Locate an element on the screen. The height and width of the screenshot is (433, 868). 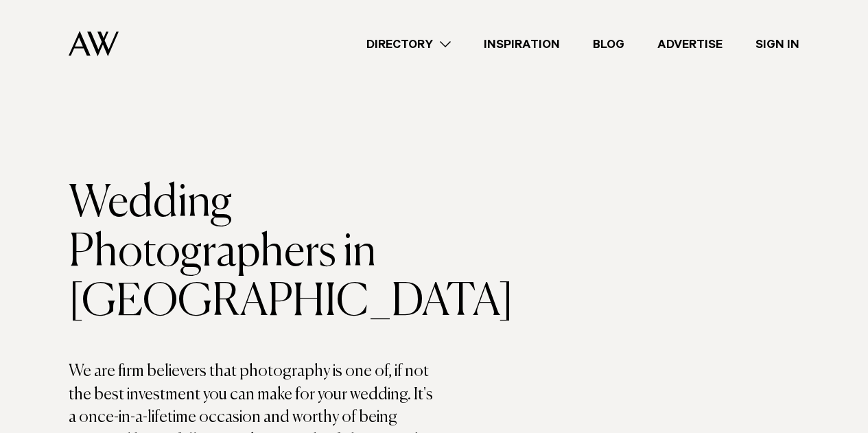
a: Inspiration is located at coordinates (521, 44).